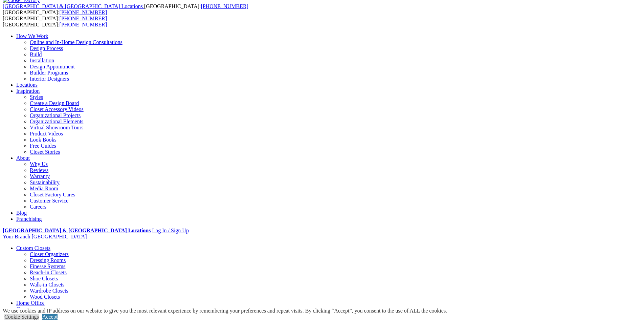 Image resolution: width=644 pixels, height=320 pixels. I want to click on a: Log In / Sign Up, so click(170, 230).